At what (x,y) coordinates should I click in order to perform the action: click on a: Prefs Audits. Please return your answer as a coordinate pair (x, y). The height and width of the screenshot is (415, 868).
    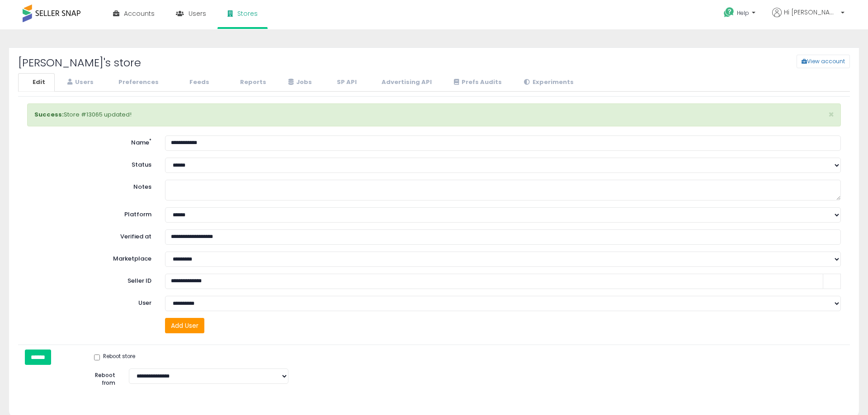
    Looking at the image, I should click on (476, 82).